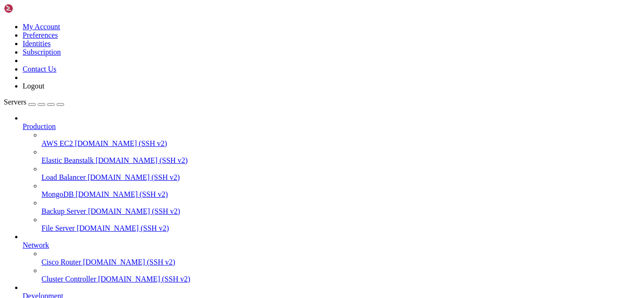 This screenshot has height=298, width=644. What do you see at coordinates (263, 8) in the screenshot?
I see `x-row: Running transaction check` at bounding box center [263, 8].